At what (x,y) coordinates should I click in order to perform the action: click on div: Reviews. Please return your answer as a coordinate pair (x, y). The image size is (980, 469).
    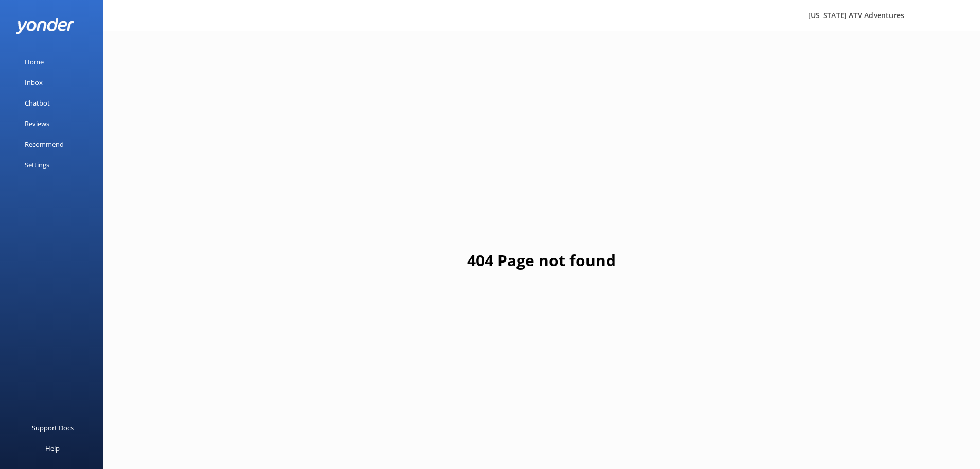
    Looking at the image, I should click on (37, 123).